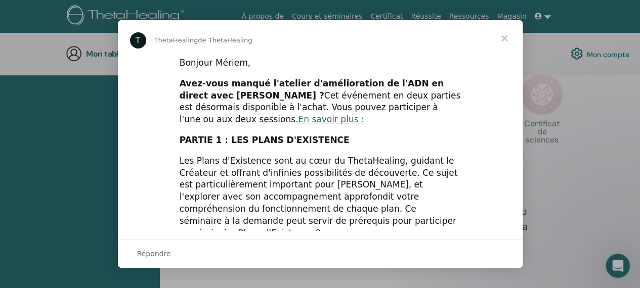  I want to click on font: de ThetaHealing, so click(225, 40).